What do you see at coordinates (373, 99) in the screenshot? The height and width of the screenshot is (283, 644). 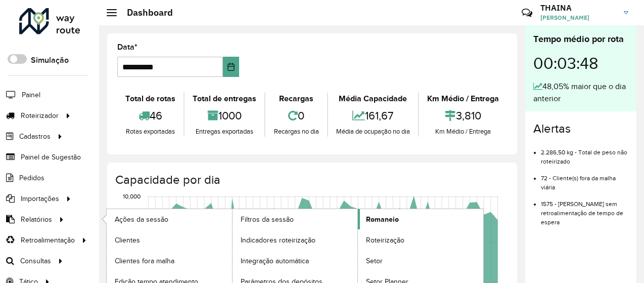 I see `div: Média Capacidade` at bounding box center [373, 99].